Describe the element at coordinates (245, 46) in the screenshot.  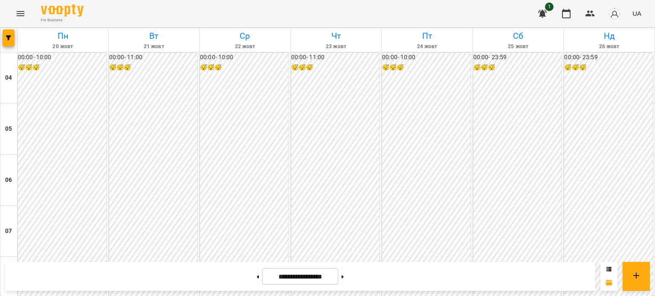
I see `h6: 22 жовт` at that location.